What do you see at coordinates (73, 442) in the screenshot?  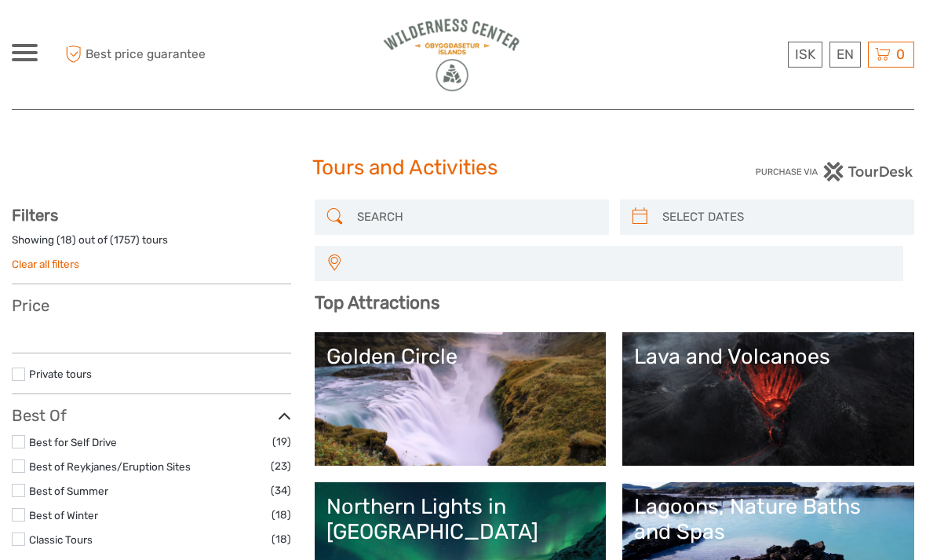 I see `a: Best for Self Drive` at bounding box center [73, 442].